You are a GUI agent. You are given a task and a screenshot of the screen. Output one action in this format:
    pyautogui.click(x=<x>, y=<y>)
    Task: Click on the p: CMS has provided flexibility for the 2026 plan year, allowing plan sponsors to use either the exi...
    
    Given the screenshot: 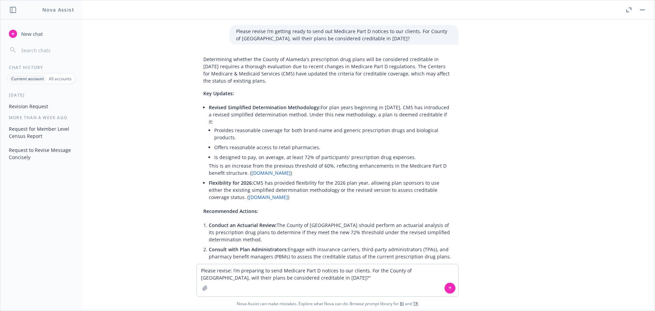 What is the action you would take?
    pyautogui.click(x=330, y=190)
    